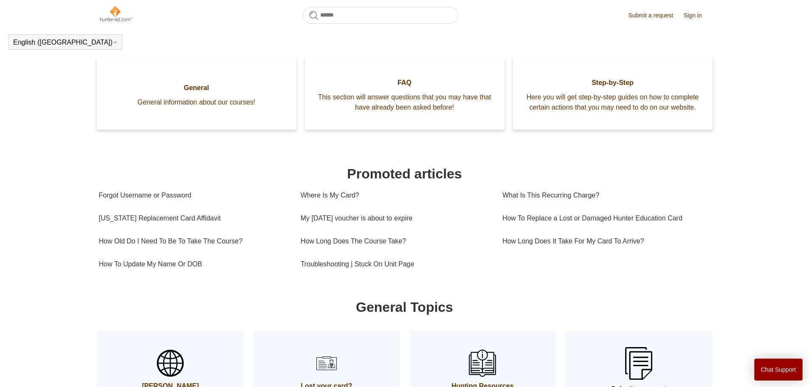 The image size is (809, 387). I want to click on a: Forgot Username or Password, so click(193, 195).